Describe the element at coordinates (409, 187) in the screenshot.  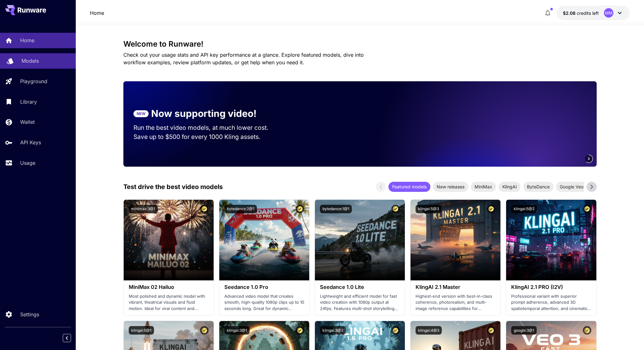
I see `div: Featured models` at that location.